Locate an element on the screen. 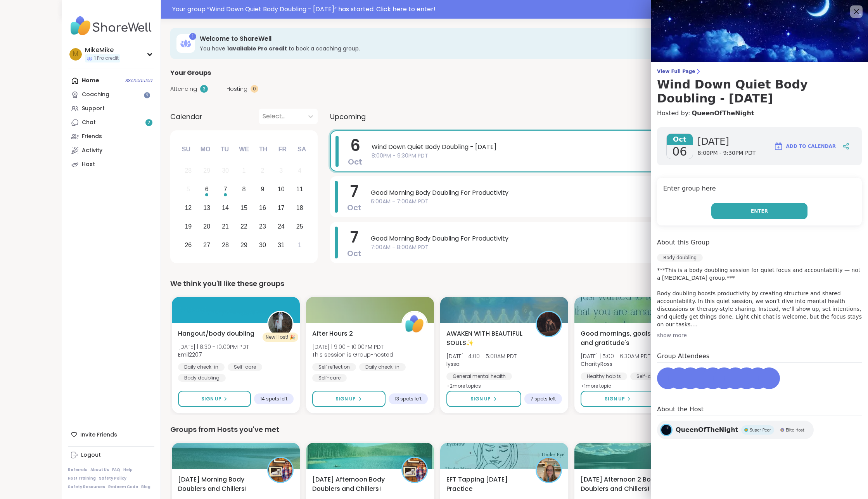  div: 18 is located at coordinates (300, 208).